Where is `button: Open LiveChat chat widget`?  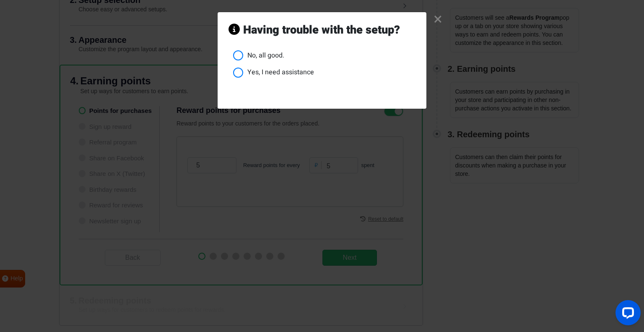 button: Open LiveChat chat widget is located at coordinates (19, 16).